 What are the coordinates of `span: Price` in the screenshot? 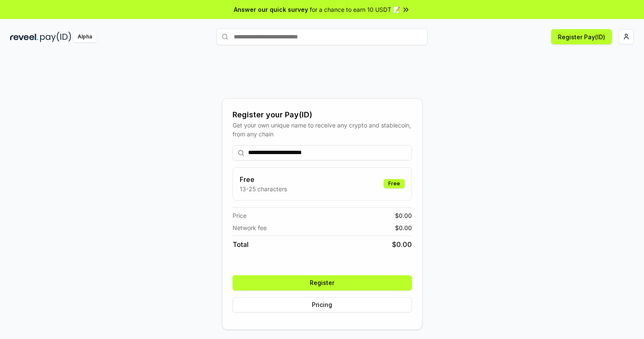 It's located at (239, 215).